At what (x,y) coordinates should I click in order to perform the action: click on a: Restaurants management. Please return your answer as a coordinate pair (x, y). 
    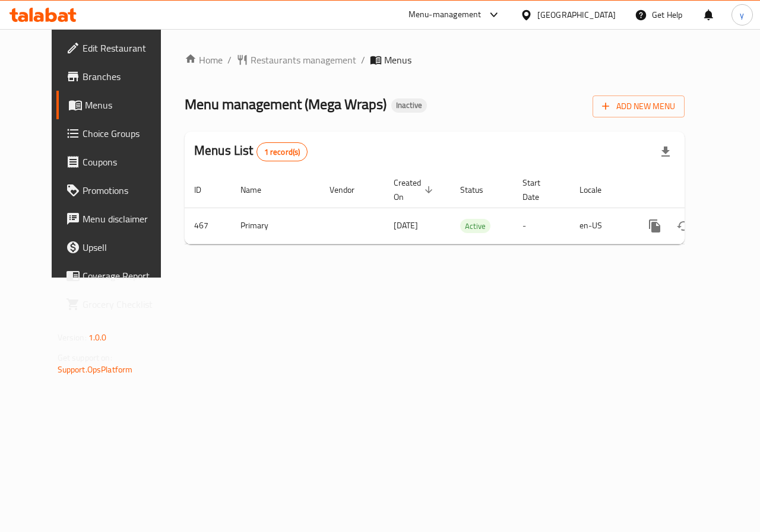
    Looking at the image, I should click on (296, 60).